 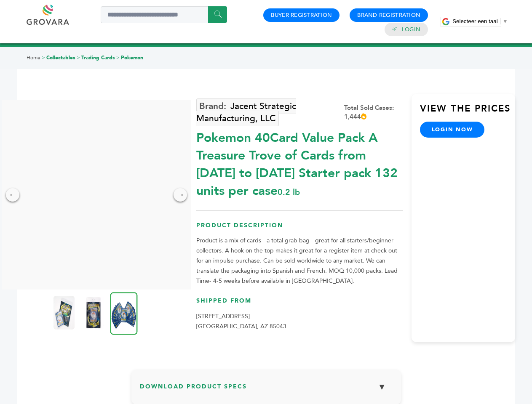 I want to click on p: Product is a mix of cards - a total grab bag - great for all starters/beginner collectors. A hook..., so click(x=300, y=261).